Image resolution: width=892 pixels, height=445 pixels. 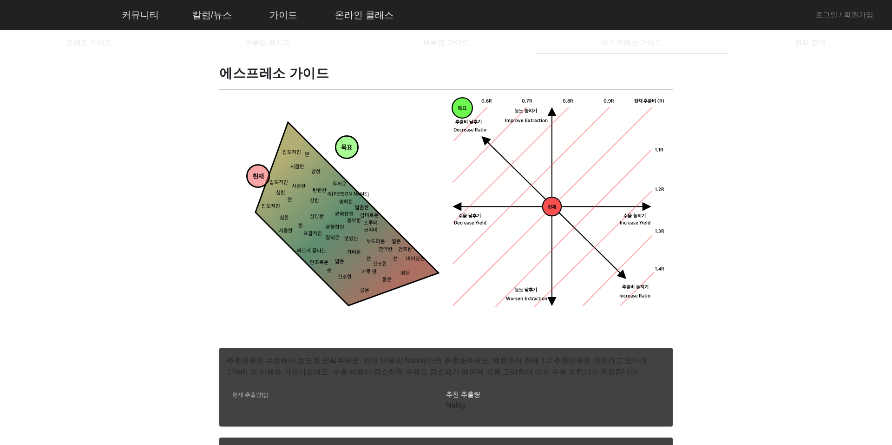 I want to click on tspan: Worsen Extraction, so click(x=526, y=299).